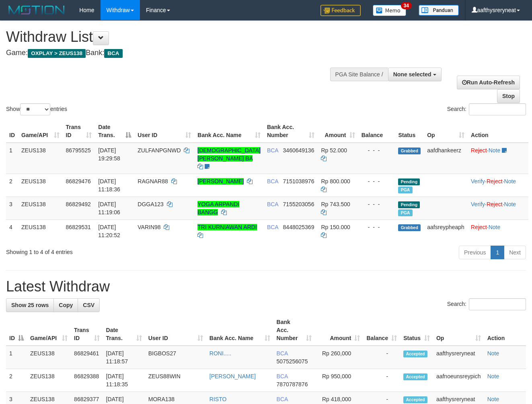 This screenshot has height=404, width=532. I want to click on img: MOTION_logo.png, so click(37, 10).